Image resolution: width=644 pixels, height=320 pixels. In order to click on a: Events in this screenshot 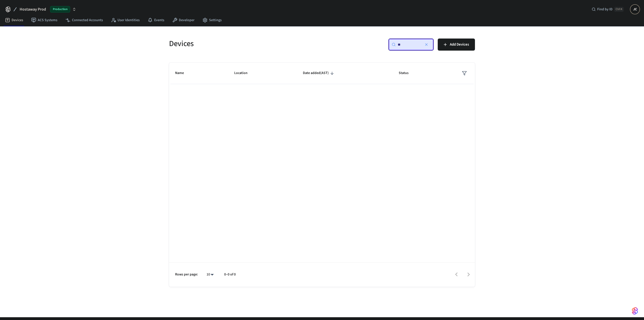, I will do `click(156, 20)`.